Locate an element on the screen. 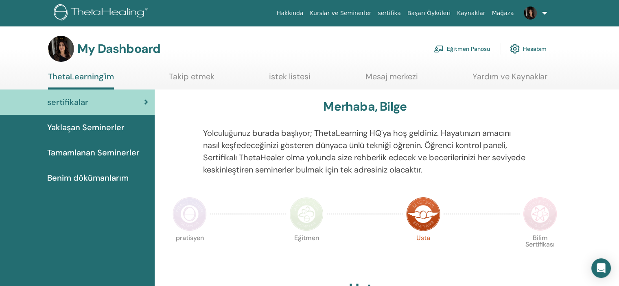  a: Kaynaklar is located at coordinates (472, 13).